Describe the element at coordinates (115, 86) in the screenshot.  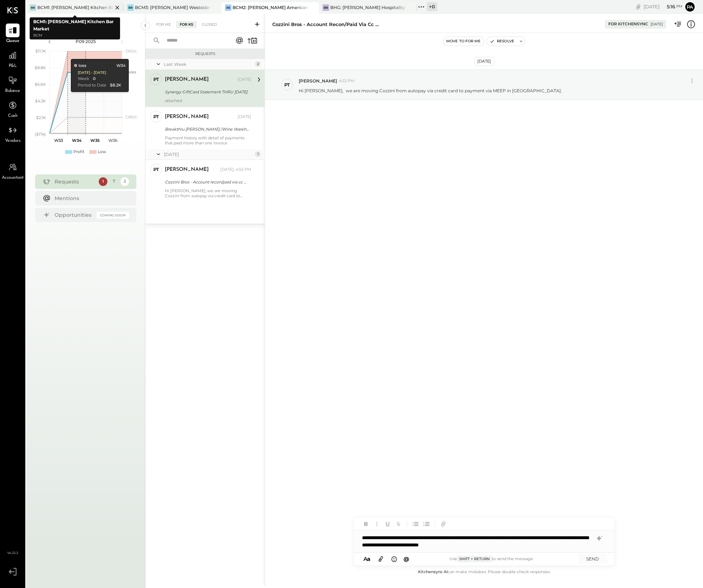
I see `div: $8.2K` at that location.